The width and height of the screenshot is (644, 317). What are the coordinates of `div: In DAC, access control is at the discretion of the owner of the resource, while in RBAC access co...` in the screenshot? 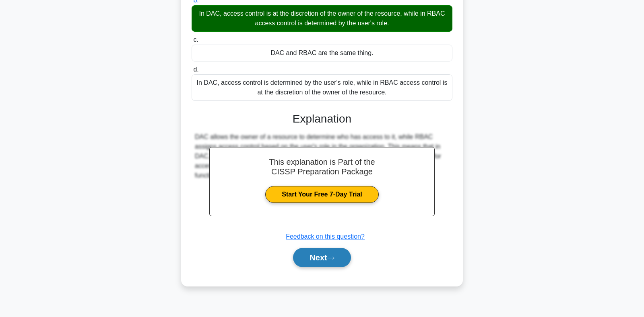 It's located at (322, 18).